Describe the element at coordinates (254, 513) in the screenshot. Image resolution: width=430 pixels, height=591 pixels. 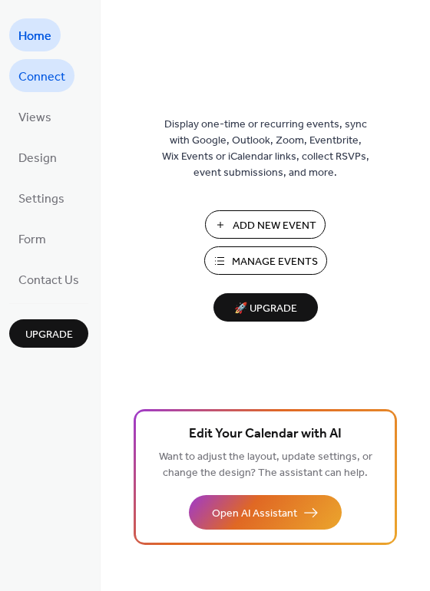
I see `span: Open AI Assistant` at that location.